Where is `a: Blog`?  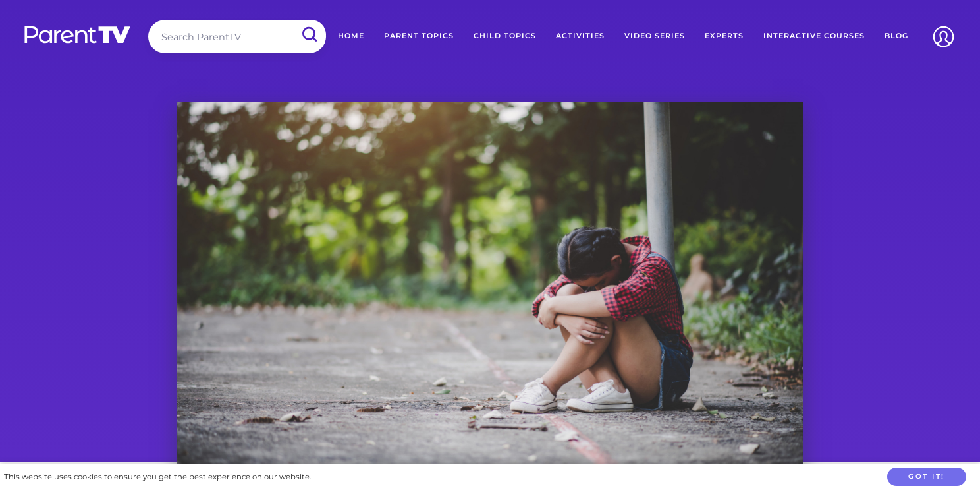 a: Blog is located at coordinates (896, 36).